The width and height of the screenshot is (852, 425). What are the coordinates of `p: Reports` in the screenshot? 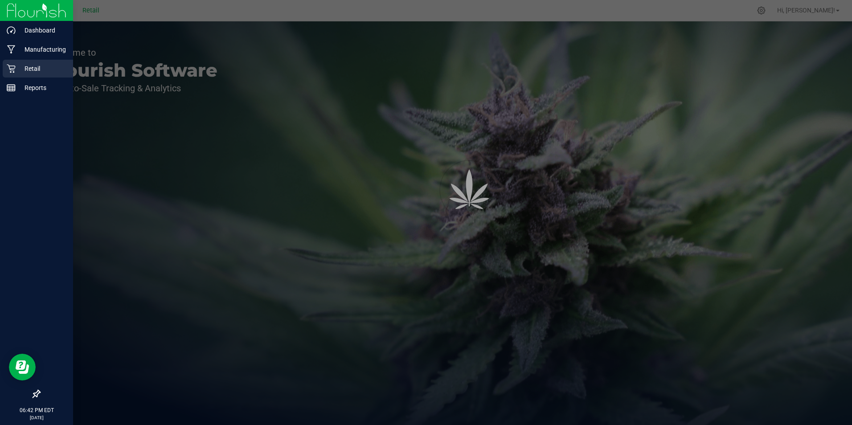 It's located at (42, 88).